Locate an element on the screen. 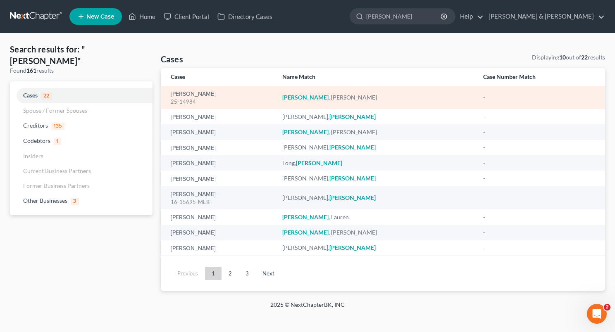 This screenshot has width=615, height=332. input: Search by name... is located at coordinates (404, 16).